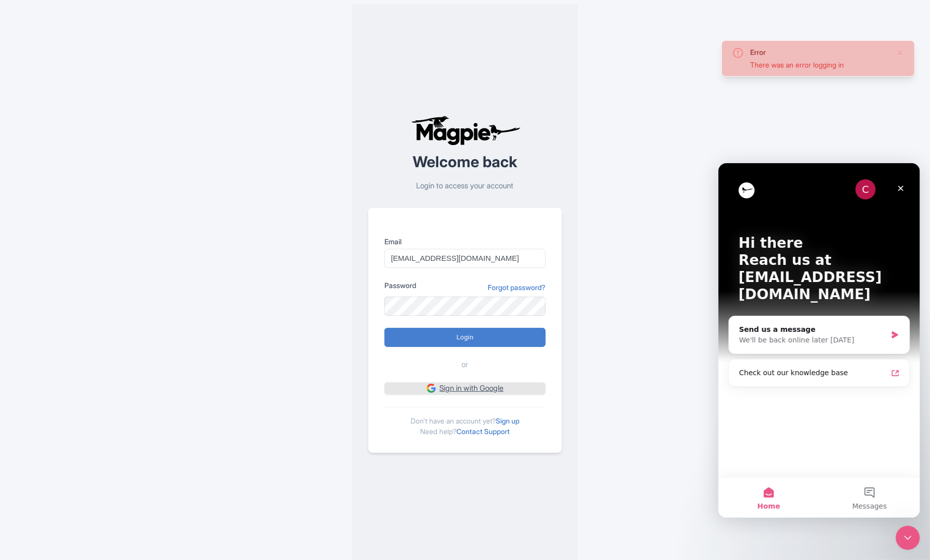 The height and width of the screenshot is (560, 930). What do you see at coordinates (465, 258) in the screenshot?
I see `input: you@example.com` at bounding box center [465, 258].